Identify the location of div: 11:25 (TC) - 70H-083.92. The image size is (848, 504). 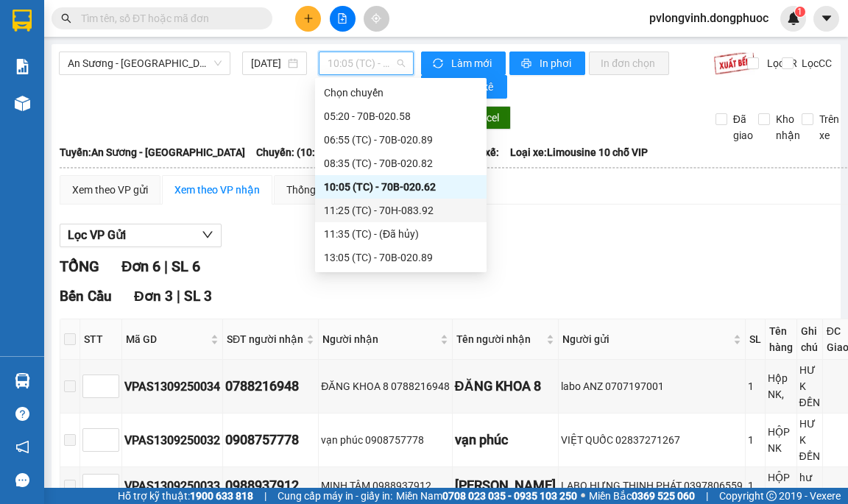
(401, 211).